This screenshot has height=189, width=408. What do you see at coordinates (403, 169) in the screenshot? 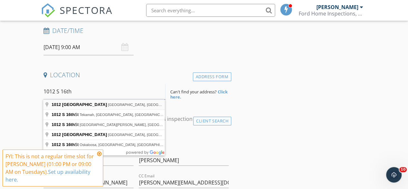
I see `span: 10` at bounding box center [403, 169].